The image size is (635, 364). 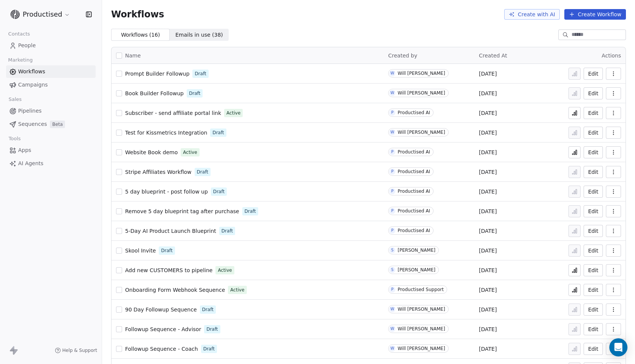 I want to click on span: Beta, so click(x=57, y=124).